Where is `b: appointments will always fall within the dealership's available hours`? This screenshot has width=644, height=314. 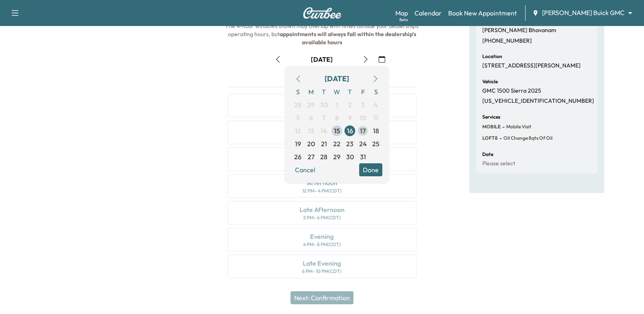
b: appointments will always fall within the dealership's available hours is located at coordinates (348, 38).